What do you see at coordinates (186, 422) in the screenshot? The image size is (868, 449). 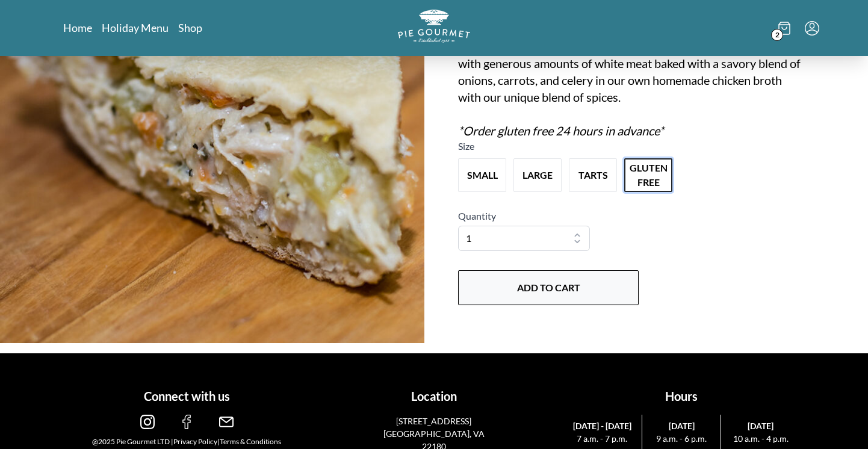 I see `img: facebook` at bounding box center [186, 422].